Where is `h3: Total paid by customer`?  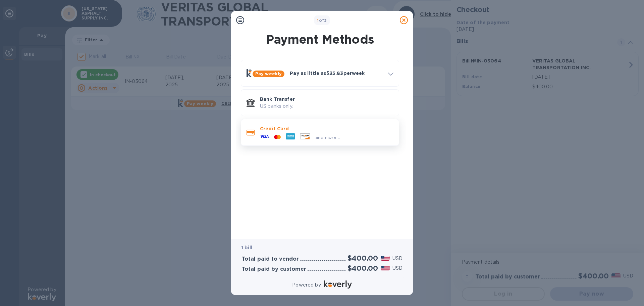
h3: Total paid by customer is located at coordinates (274, 269).